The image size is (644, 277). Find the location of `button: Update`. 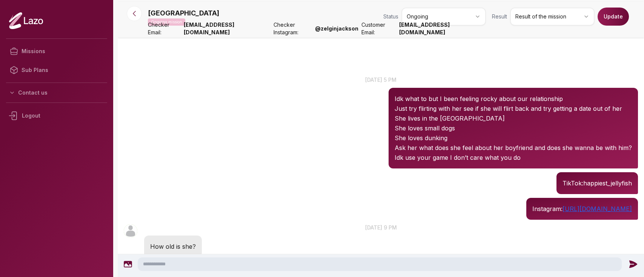

button: Update is located at coordinates (613, 17).